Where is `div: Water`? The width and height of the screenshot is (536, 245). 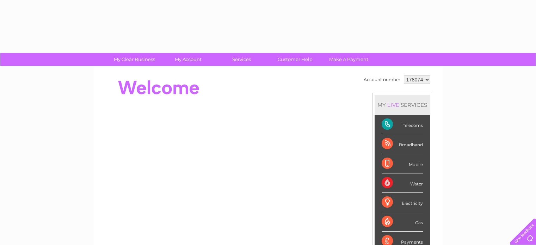 div: Water is located at coordinates (402, 183).